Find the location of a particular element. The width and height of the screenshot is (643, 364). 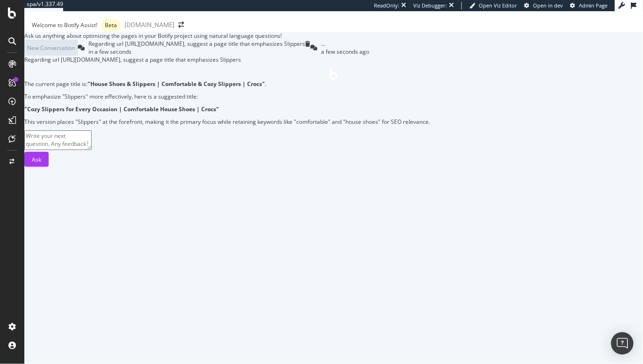

div: warning label is located at coordinates (111, 26).